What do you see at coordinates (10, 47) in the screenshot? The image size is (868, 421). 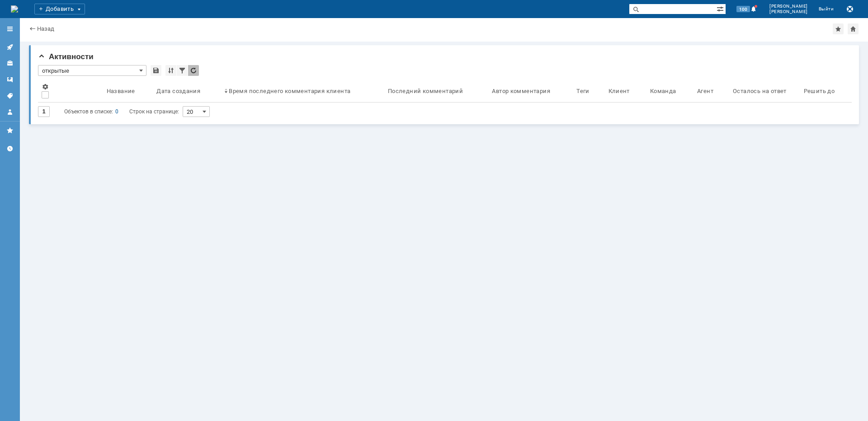 I see `a: Активности` at bounding box center [10, 47].